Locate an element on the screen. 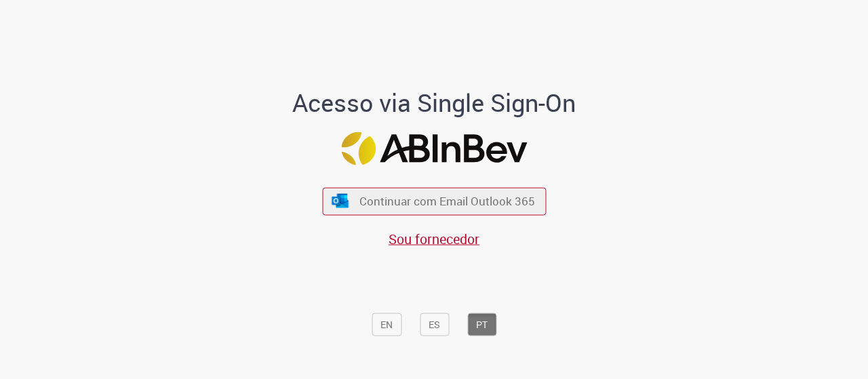 This screenshot has height=379, width=868. span: Continuar com Email Outlook 365 is located at coordinates (447, 201).